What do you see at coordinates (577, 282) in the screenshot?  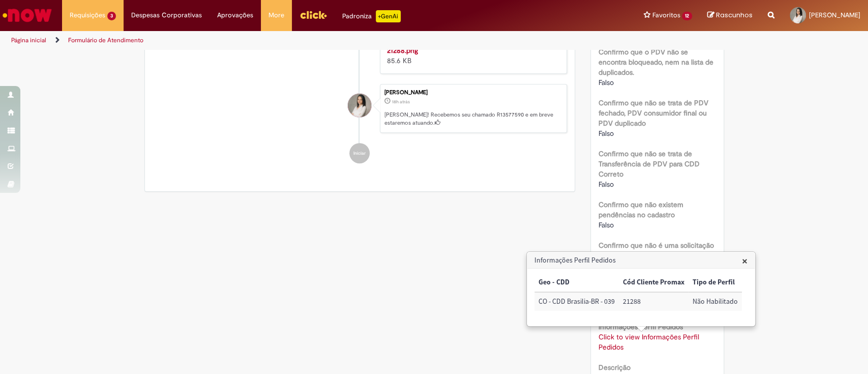 I see `th: Geo - CDD` at bounding box center [577, 282].